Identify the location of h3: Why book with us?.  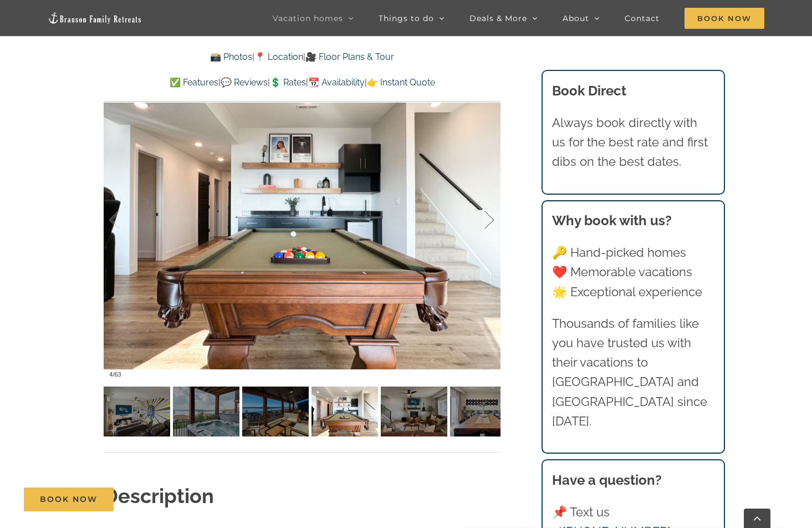
(633, 221).